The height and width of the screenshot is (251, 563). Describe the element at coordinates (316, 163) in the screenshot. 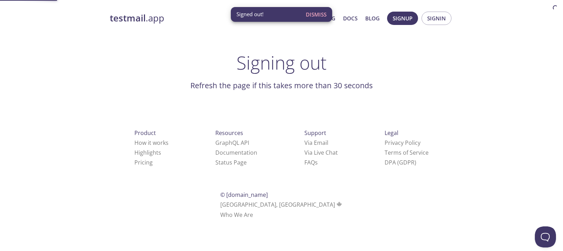

I see `span: s` at that location.